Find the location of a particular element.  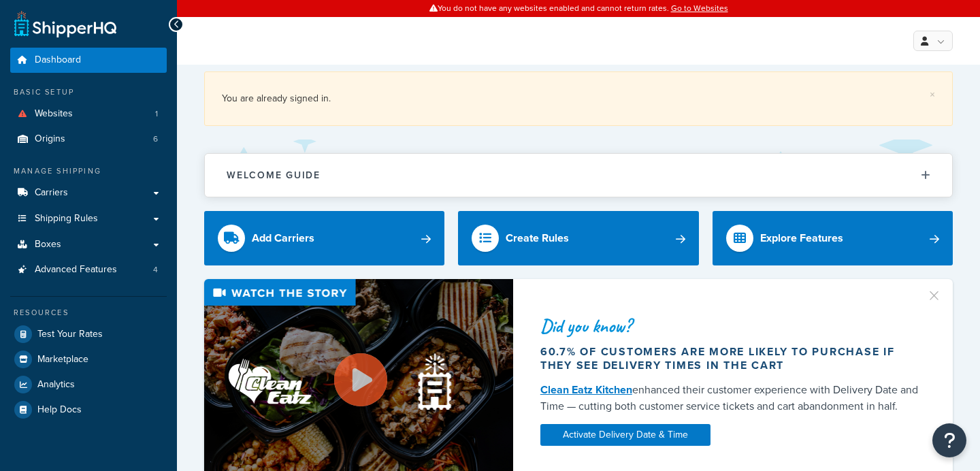

li: Boxes is located at coordinates (88, 245).